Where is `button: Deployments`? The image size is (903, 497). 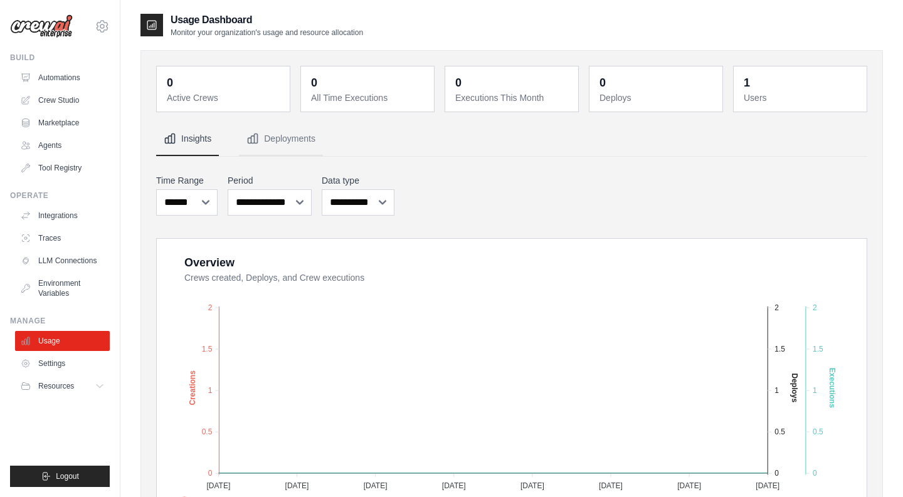
button: Deployments is located at coordinates (281, 139).